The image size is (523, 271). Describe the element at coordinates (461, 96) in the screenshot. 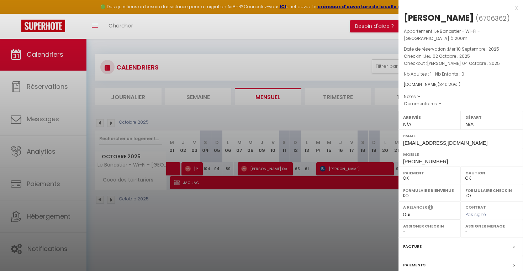

I see `p: Notes :` at that location.